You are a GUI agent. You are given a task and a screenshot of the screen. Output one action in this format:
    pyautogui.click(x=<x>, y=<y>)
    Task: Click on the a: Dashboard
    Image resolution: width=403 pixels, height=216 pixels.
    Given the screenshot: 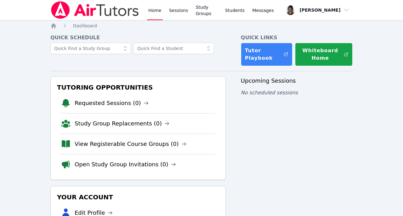 What is the action you would take?
    pyautogui.click(x=85, y=26)
    